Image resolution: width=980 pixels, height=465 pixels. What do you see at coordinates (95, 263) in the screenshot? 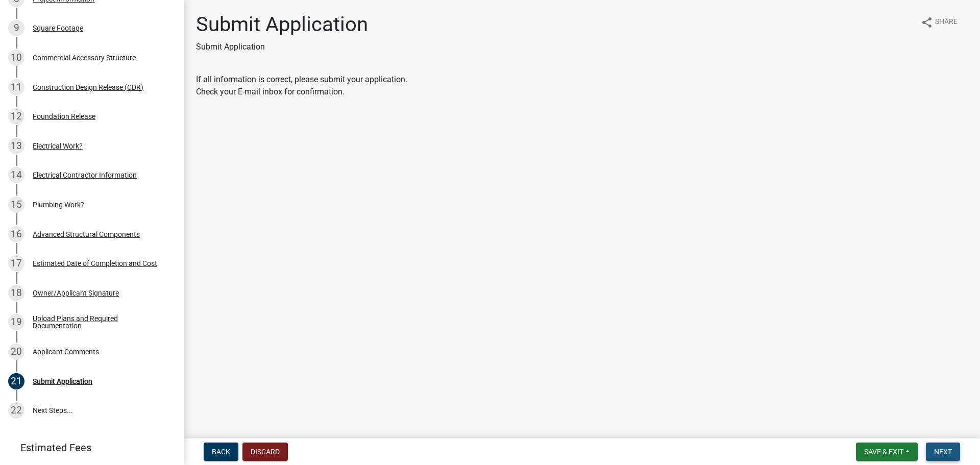
I see `div: Estimated Date of Completion and Cost` at bounding box center [95, 263].